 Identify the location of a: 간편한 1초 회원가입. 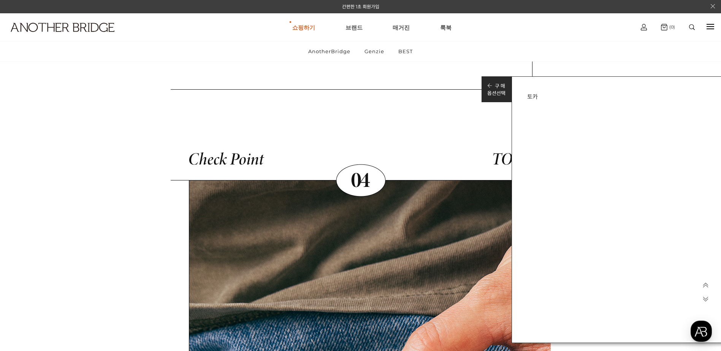
(361, 6).